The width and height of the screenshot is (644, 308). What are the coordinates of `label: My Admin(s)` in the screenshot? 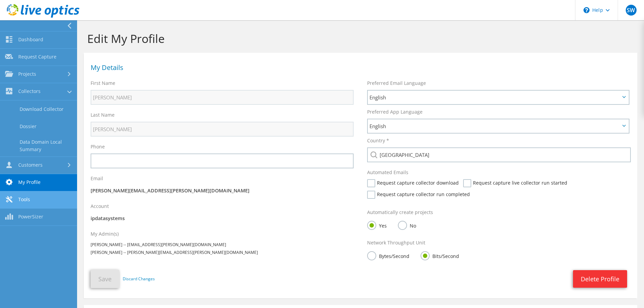 It's located at (105, 234).